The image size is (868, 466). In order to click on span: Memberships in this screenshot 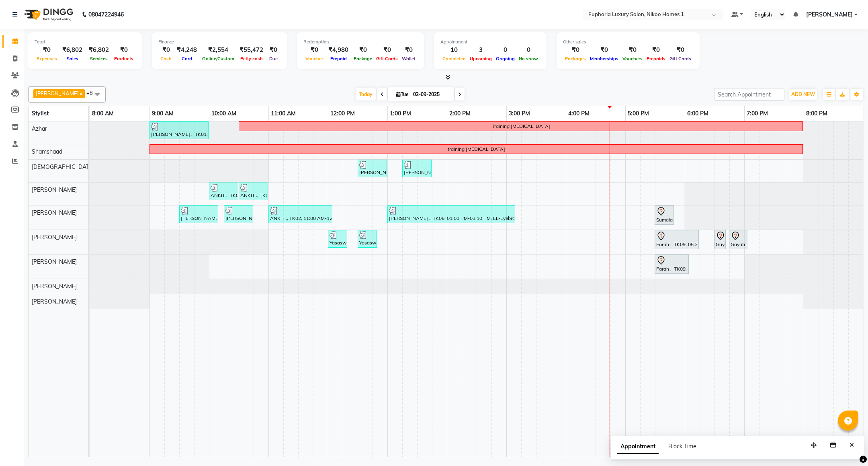, I will do `click(604, 59)`.